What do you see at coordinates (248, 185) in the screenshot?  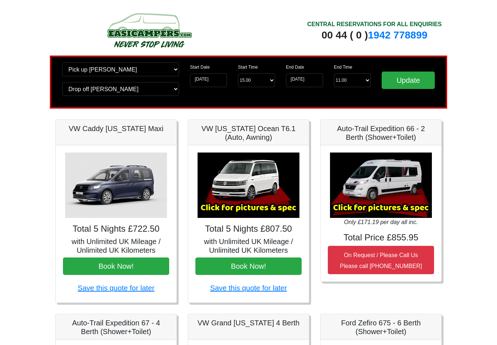 I see `img: VW California Ocean T6.1 (Auto, Awning)` at bounding box center [248, 185].